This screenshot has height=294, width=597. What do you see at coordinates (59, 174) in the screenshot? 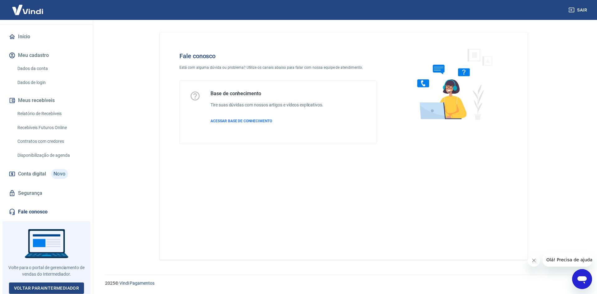
I see `span: Novo` at bounding box center [59, 174].